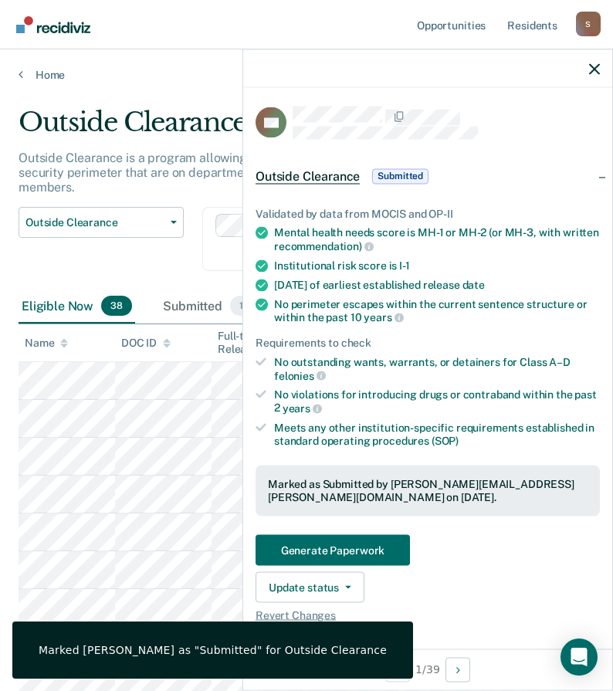 The height and width of the screenshot is (691, 613). Describe the element at coordinates (211, 306) in the screenshot. I see `div: Submitted` at that location.